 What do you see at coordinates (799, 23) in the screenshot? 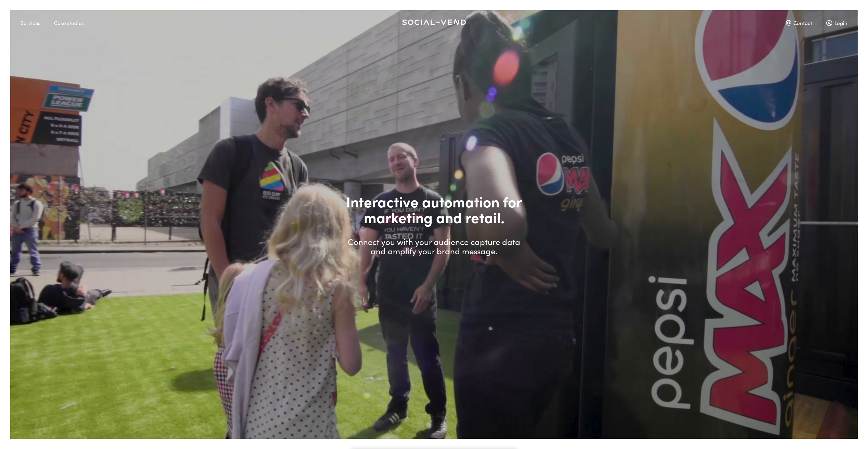
I see `div: Contact` at bounding box center [799, 23].